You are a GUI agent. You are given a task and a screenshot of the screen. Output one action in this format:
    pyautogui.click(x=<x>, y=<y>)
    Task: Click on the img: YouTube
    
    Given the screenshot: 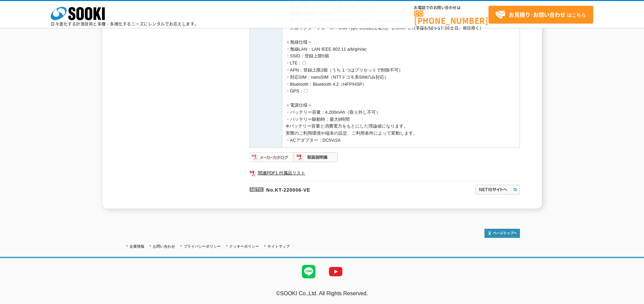 What is the action you would take?
    pyautogui.click(x=336, y=272)
    